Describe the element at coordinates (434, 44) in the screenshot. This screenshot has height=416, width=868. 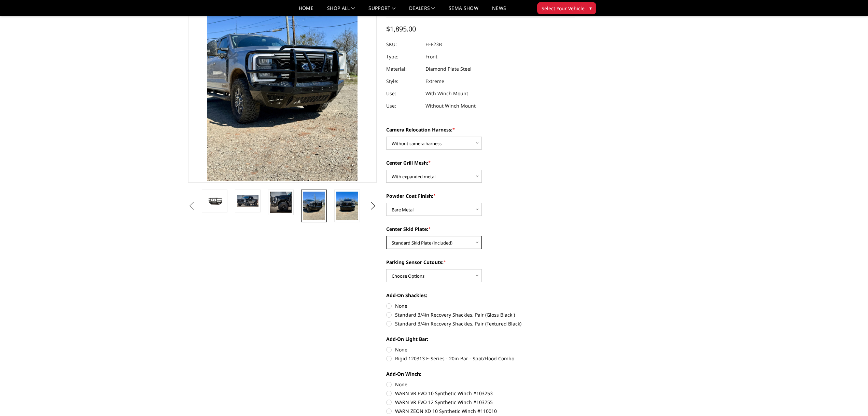
I see `dd: EEF23B` at that location.